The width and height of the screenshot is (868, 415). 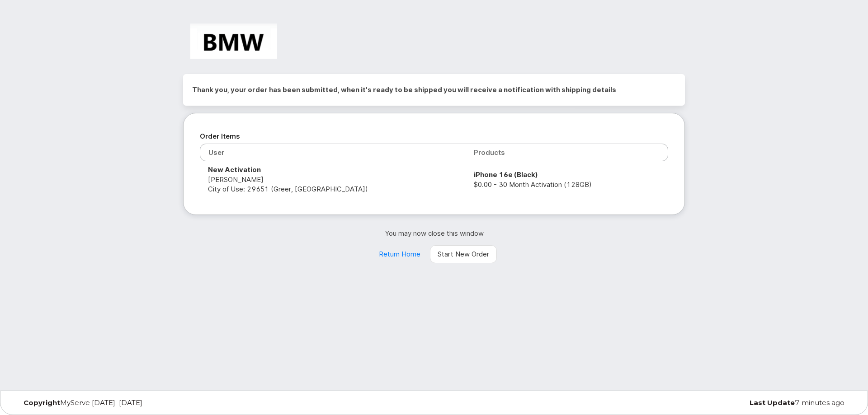 What do you see at coordinates (463, 254) in the screenshot?
I see `a: Start New Order` at bounding box center [463, 254].